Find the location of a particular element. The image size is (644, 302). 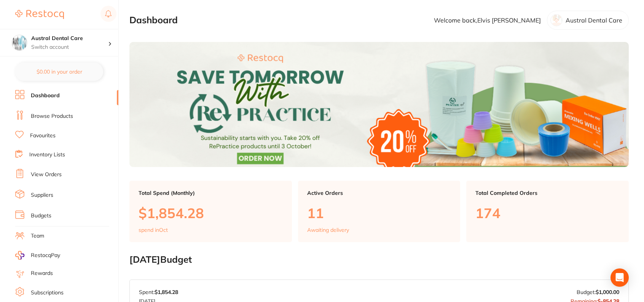

img: RestocqPay is located at coordinates (20, 255).